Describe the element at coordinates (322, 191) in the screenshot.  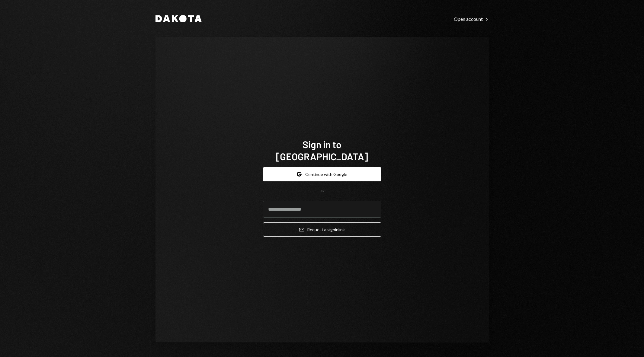
I see `div: OR` at that location.